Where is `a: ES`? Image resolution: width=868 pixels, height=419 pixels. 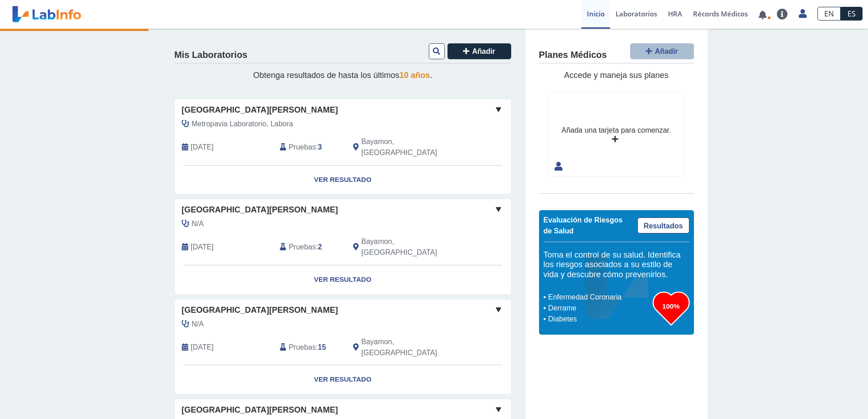 a: ES is located at coordinates (852, 14).